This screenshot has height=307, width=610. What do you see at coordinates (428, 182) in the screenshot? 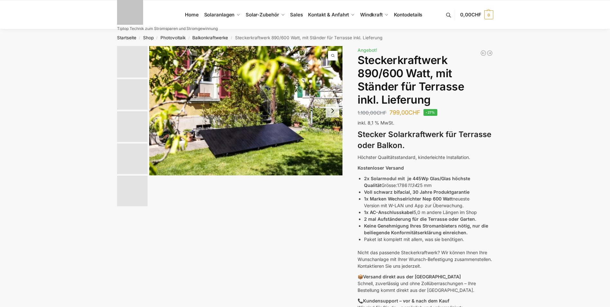
I see `li: Grösse:` at bounding box center [428, 182].